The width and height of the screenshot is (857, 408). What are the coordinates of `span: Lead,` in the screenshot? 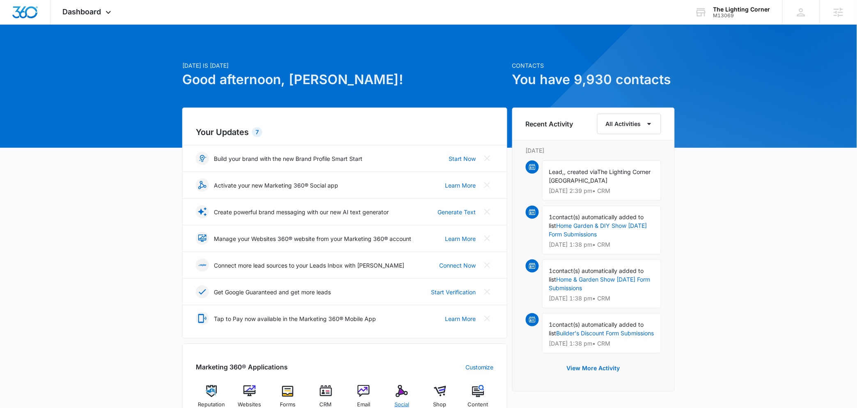 It's located at (557, 172).